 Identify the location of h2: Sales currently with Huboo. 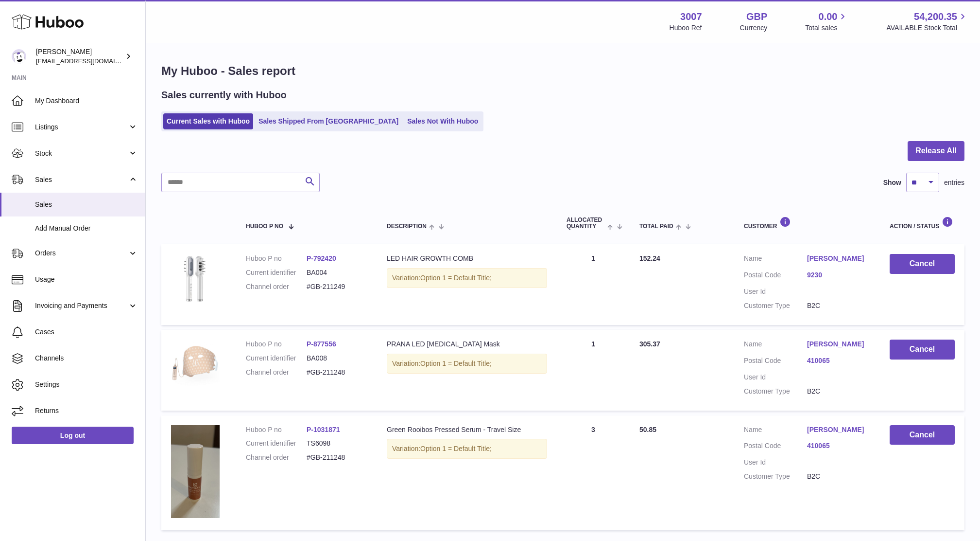
(224, 95).